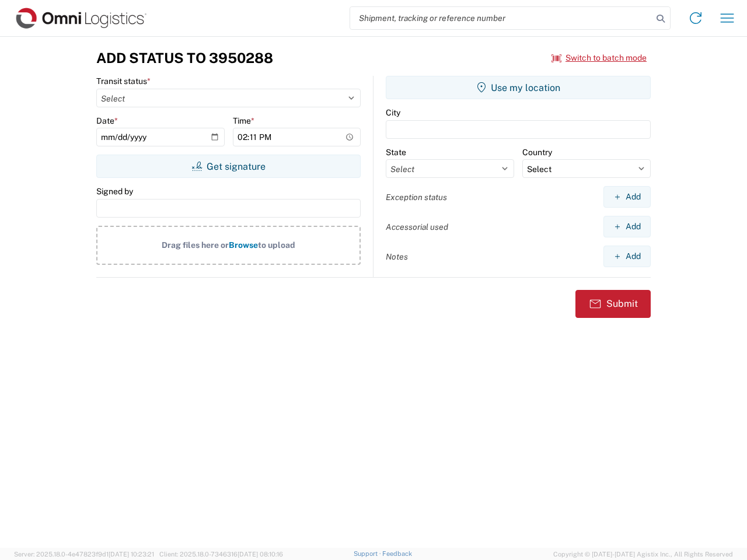 The height and width of the screenshot is (560, 747). I want to click on a: Support, so click(368, 554).